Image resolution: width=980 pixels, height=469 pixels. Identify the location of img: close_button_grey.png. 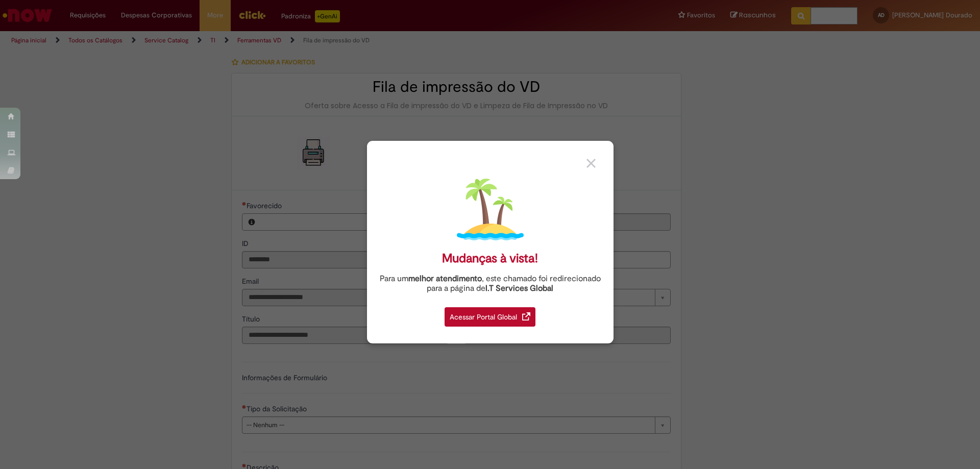
(591, 163).